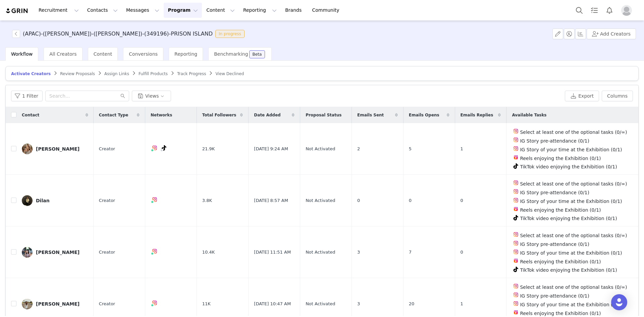 The height and width of the screenshot is (317, 644). I want to click on button: Reporting, so click(260, 10).